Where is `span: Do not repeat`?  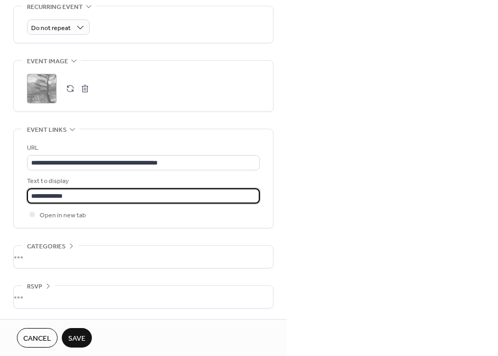
span: Do not repeat is located at coordinates (51, 28).